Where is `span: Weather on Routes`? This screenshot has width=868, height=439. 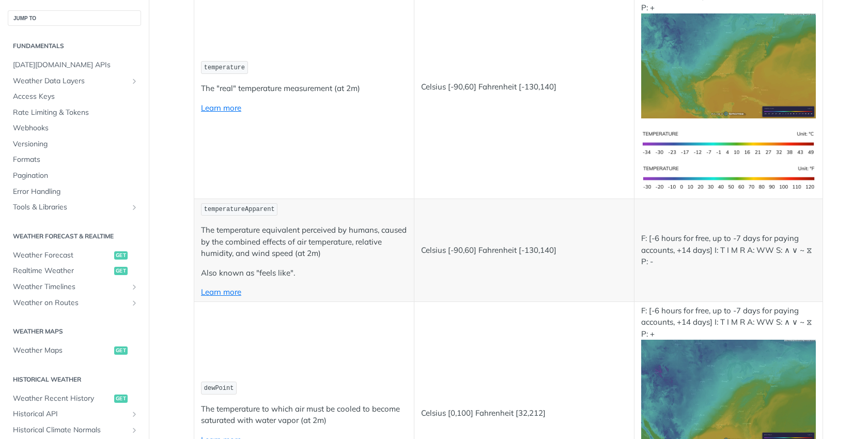 span: Weather on Routes is located at coordinates (70, 303).